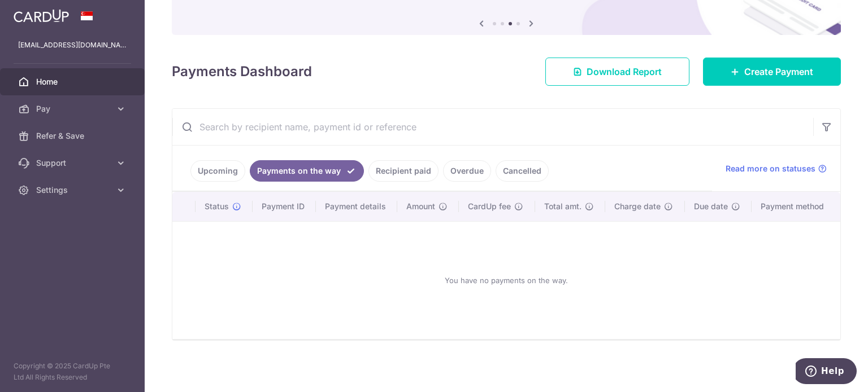 The height and width of the screenshot is (392, 868). I want to click on span: Settings, so click(73, 190).